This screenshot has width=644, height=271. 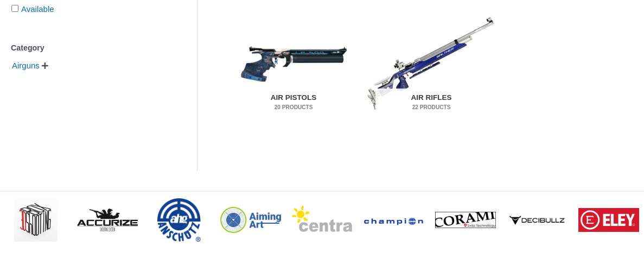 What do you see at coordinates (26, 64) in the screenshot?
I see `a: Airguns` at bounding box center [26, 64].